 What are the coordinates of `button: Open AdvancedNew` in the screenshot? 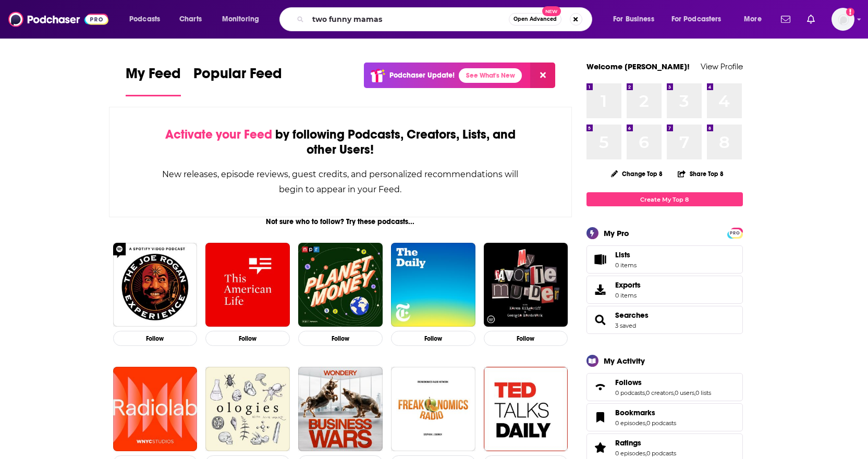 It's located at (535, 20).